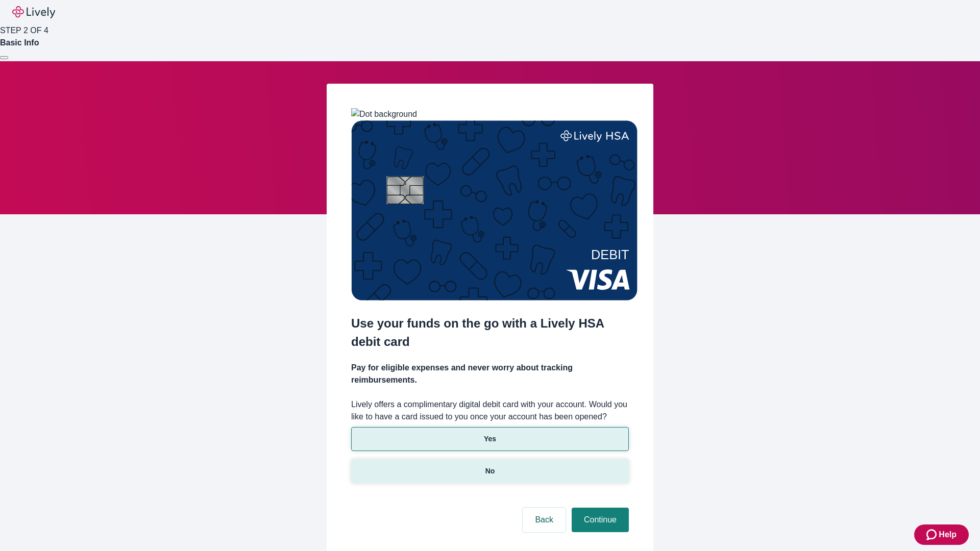 This screenshot has width=980, height=551. What do you see at coordinates (933, 535) in the screenshot?
I see `svg: Zendesk support icon` at bounding box center [933, 535].